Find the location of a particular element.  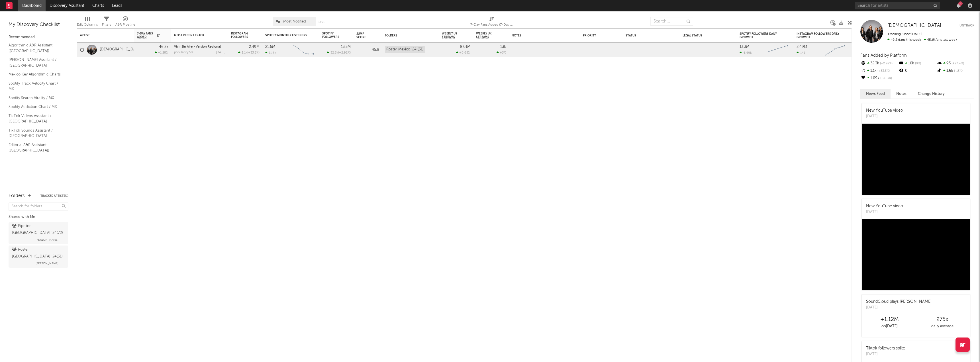

div: New YouTube video is located at coordinates (885, 111).